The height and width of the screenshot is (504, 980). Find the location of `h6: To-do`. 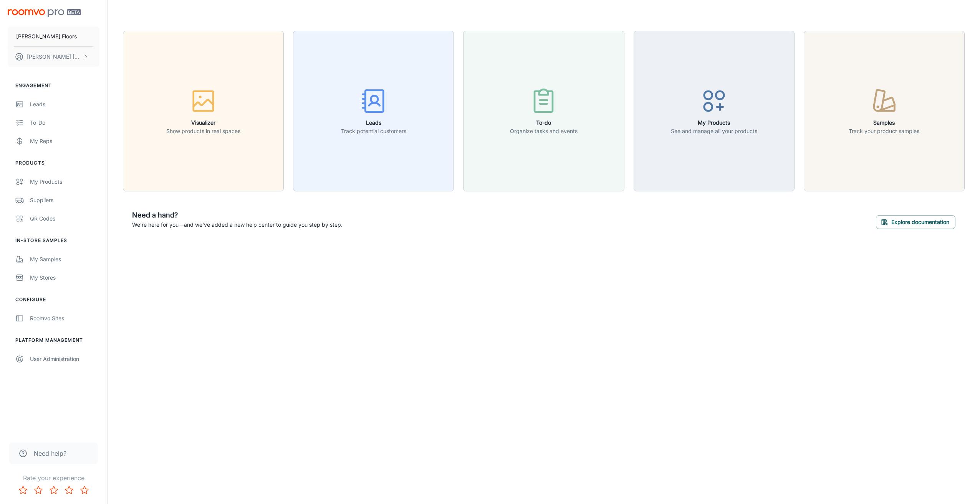

h6: To-do is located at coordinates (544, 123).